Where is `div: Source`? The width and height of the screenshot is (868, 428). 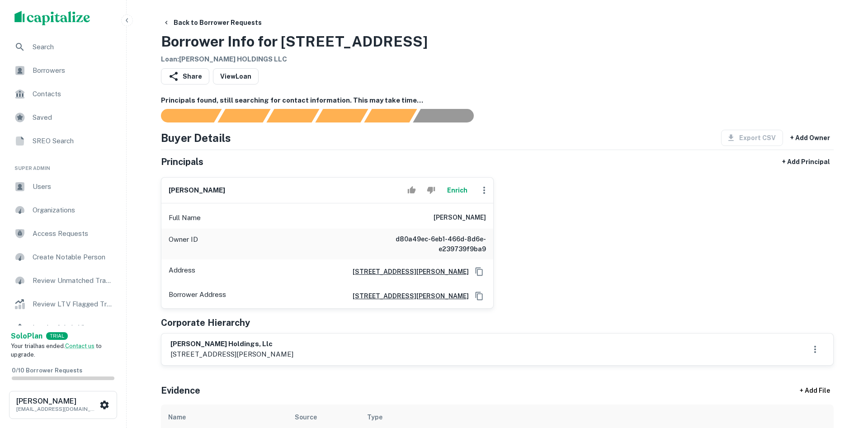 div: Source is located at coordinates (306, 417).